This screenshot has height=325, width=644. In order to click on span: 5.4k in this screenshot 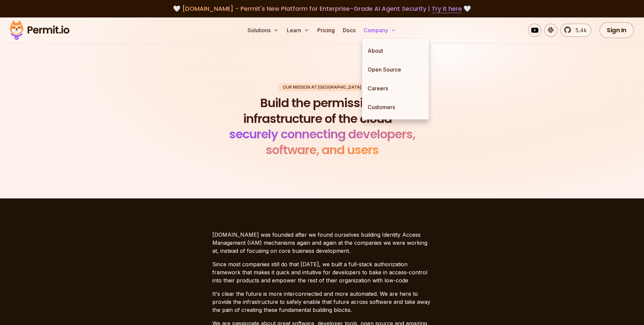, I will do `click(579, 30)`.